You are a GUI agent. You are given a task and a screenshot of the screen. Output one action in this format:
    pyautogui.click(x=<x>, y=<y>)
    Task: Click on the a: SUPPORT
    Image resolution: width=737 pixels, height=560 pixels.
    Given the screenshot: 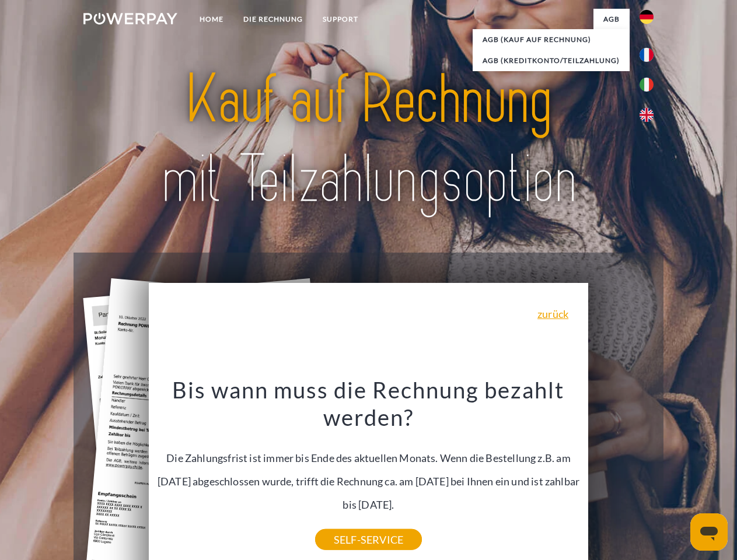 What is the action you would take?
    pyautogui.click(x=340, y=19)
    